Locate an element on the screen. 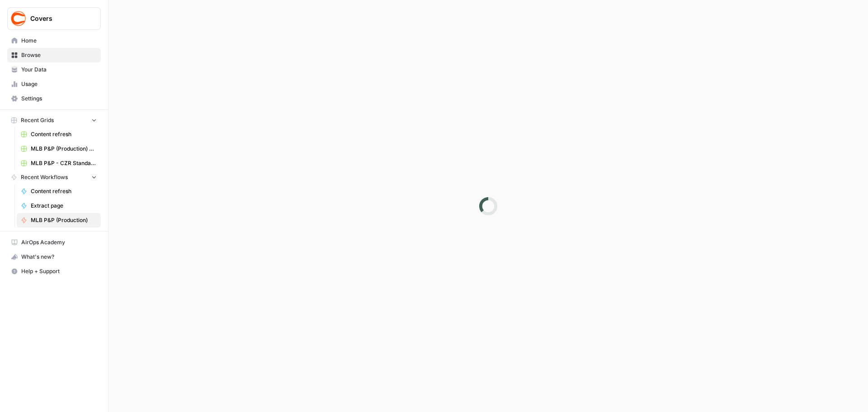 The image size is (868, 412). span: AirOps Academy is located at coordinates (59, 243).